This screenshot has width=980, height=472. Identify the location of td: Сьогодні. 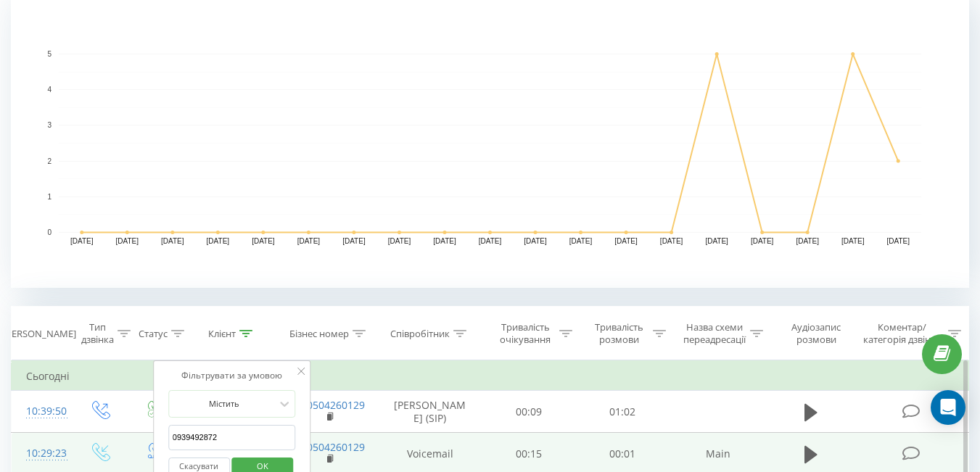
(490, 377).